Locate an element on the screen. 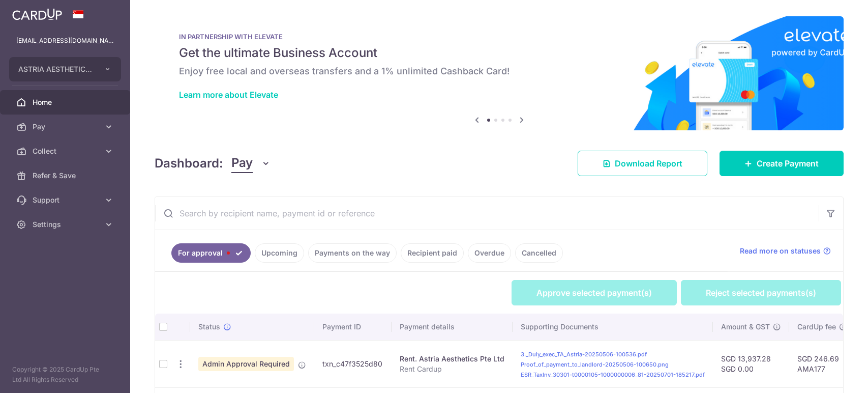 This screenshot has width=868, height=393. a: ESR_TaxInv_30301-t0000105-1000000006_81-20250701-185217.pdf is located at coordinates (613, 375).